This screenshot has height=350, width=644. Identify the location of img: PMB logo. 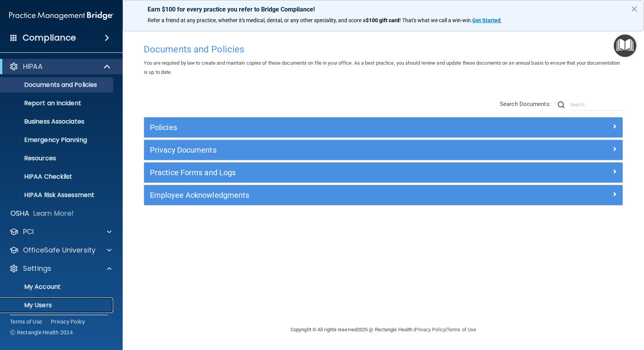
(61, 16).